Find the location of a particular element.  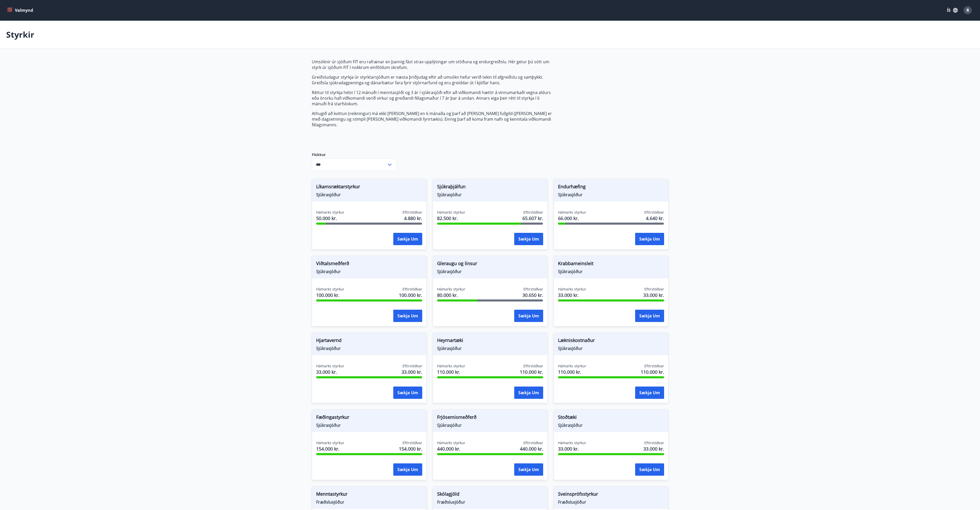

span: Líkamsræktarstyrkur is located at coordinates (369, 188).